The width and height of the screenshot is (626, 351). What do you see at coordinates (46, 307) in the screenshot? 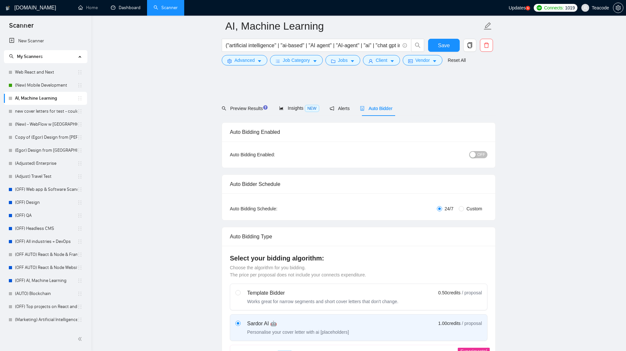
I see `a: (OFF) Top projects on React and Node` at bounding box center [46, 307].